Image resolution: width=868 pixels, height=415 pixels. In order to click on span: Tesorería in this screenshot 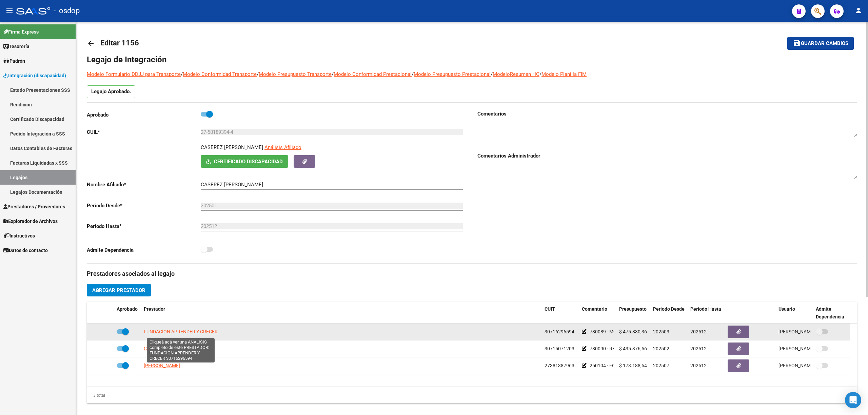, I will do `click(16, 46)`.